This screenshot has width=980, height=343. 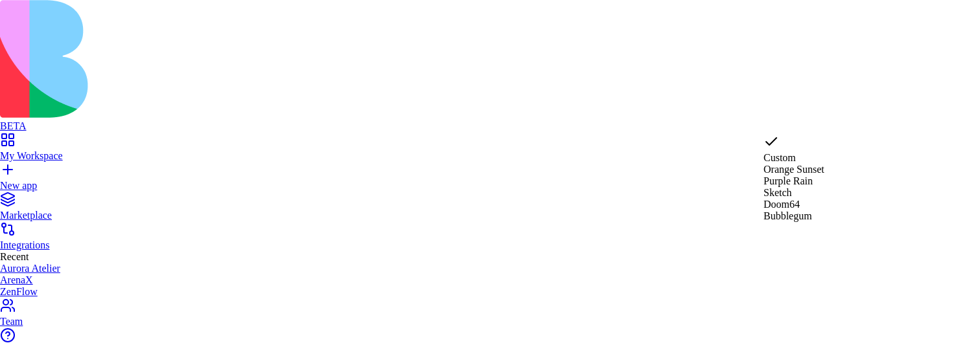 What do you see at coordinates (779, 157) in the screenshot?
I see `span: Custom` at bounding box center [779, 157].